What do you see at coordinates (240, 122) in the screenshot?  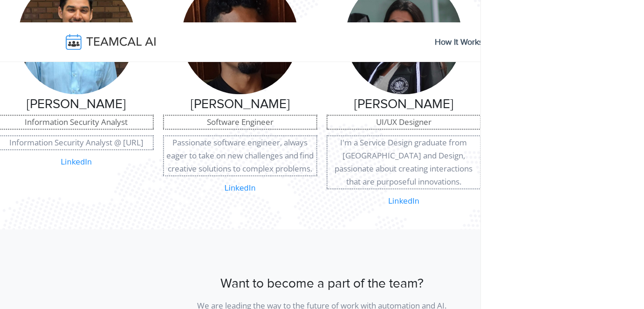 I see `p: Software Engineer` at bounding box center [240, 122].